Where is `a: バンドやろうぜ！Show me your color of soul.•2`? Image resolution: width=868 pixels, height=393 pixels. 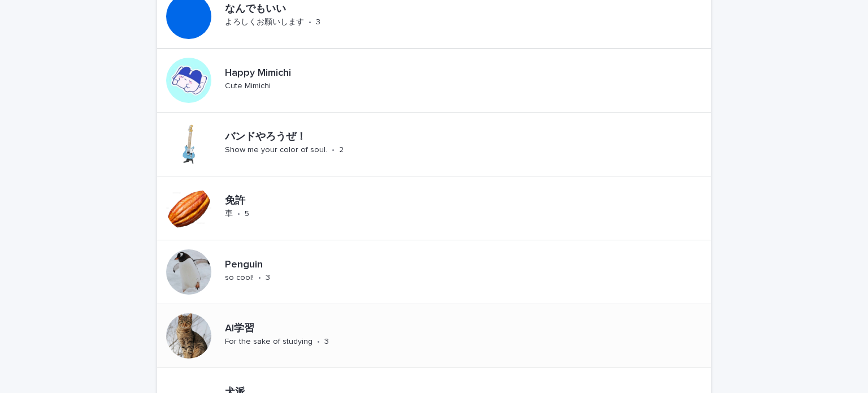
a: バンドやろうぜ！Show me your color of soul.•2 is located at coordinates (434, 144).